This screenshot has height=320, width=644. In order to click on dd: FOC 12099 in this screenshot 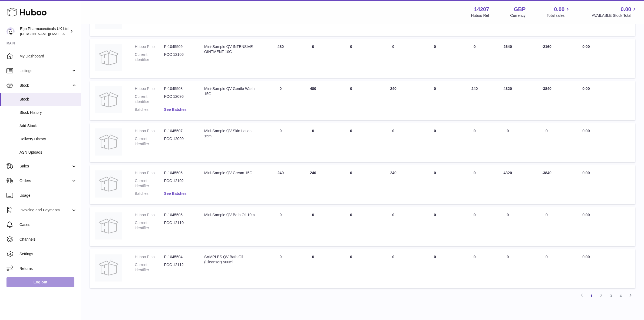, I will do `click(179, 141)`.